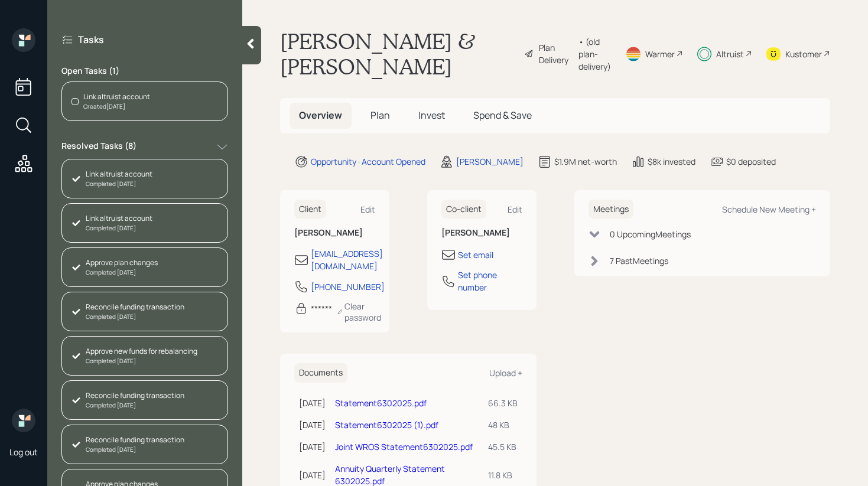 The height and width of the screenshot is (486, 868). I want to click on img: retirable_logo.png, so click(23, 421).